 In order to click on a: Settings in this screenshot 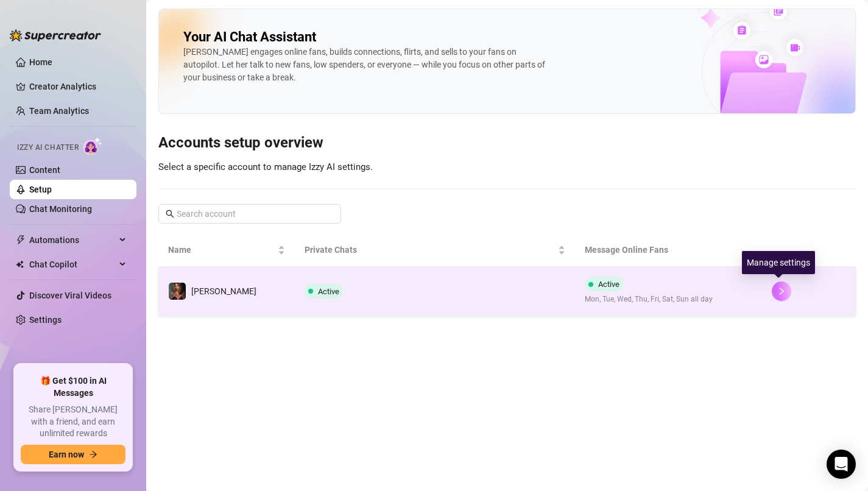, I will do `click(45, 320)`.